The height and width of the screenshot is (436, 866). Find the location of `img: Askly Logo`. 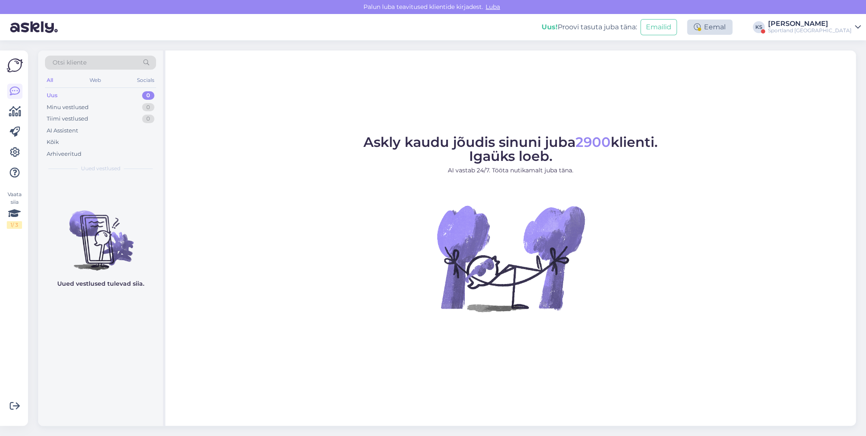

img: Askly Logo is located at coordinates (15, 65).